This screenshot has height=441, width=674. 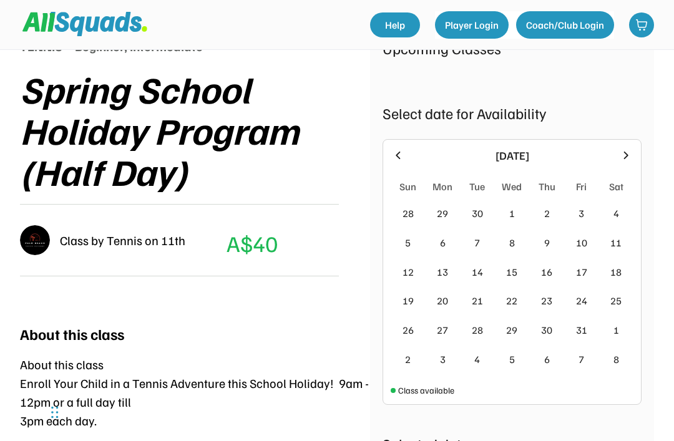 What do you see at coordinates (442, 330) in the screenshot?
I see `div: 27` at bounding box center [442, 330].